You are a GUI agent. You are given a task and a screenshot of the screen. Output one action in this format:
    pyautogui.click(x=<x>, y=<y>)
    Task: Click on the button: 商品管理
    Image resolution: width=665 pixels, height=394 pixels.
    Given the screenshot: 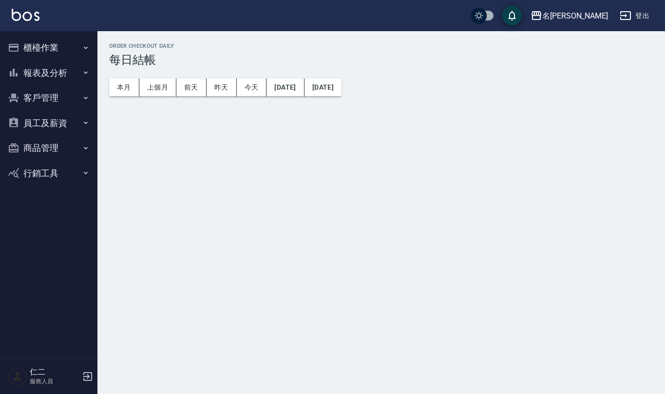 What is the action you would take?
    pyautogui.click(x=49, y=148)
    